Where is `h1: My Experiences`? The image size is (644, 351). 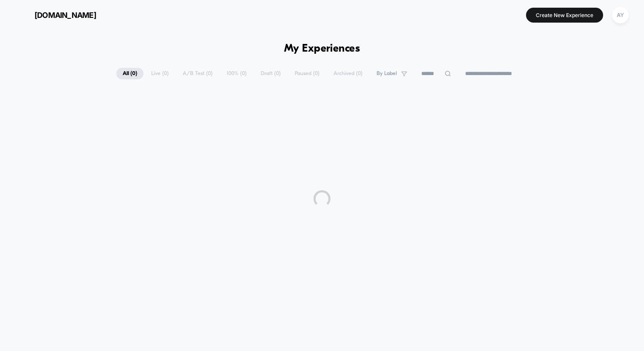
h1: My Experiences is located at coordinates (322, 48).